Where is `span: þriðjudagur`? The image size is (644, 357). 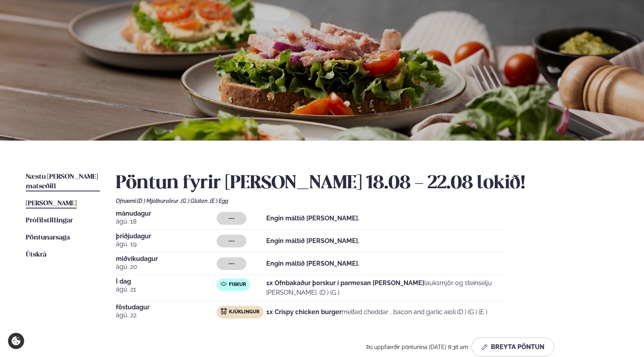
span: þriðjudagur is located at coordinates (166, 237).